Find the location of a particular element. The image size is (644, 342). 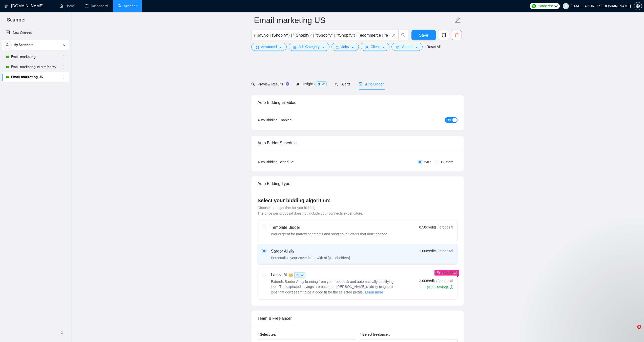

span: idcard is located at coordinates (397, 47).